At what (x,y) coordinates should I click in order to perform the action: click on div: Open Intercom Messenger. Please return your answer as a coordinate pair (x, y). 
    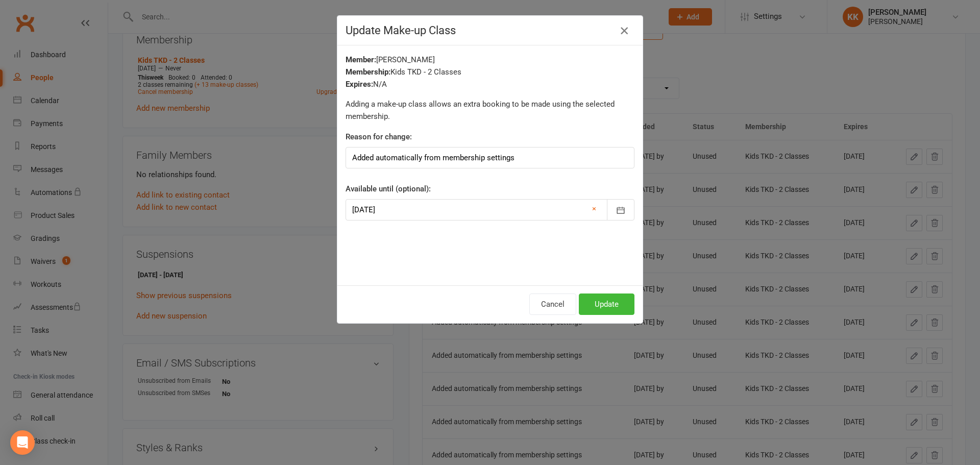
    Looking at the image, I should click on (22, 442).